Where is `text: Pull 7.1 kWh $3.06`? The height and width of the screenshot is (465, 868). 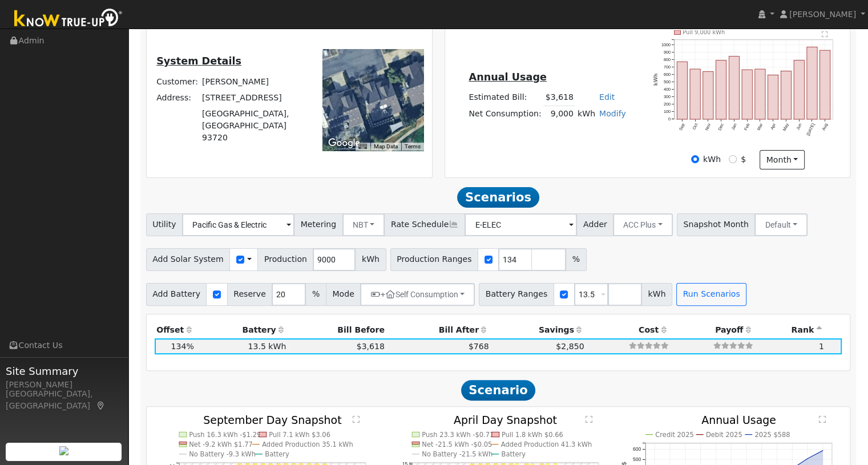
text: Pull 7.1 kWh $3.06 is located at coordinates (300, 435).